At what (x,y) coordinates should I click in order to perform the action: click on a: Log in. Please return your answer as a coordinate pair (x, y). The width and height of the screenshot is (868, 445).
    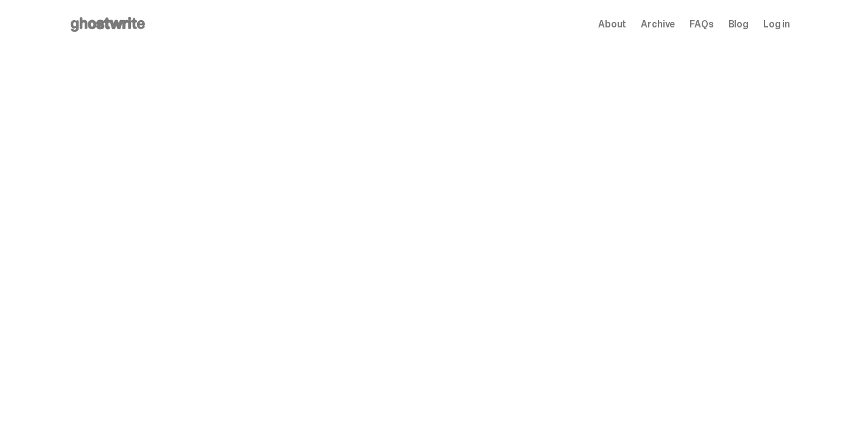
    Looking at the image, I should click on (776, 24).